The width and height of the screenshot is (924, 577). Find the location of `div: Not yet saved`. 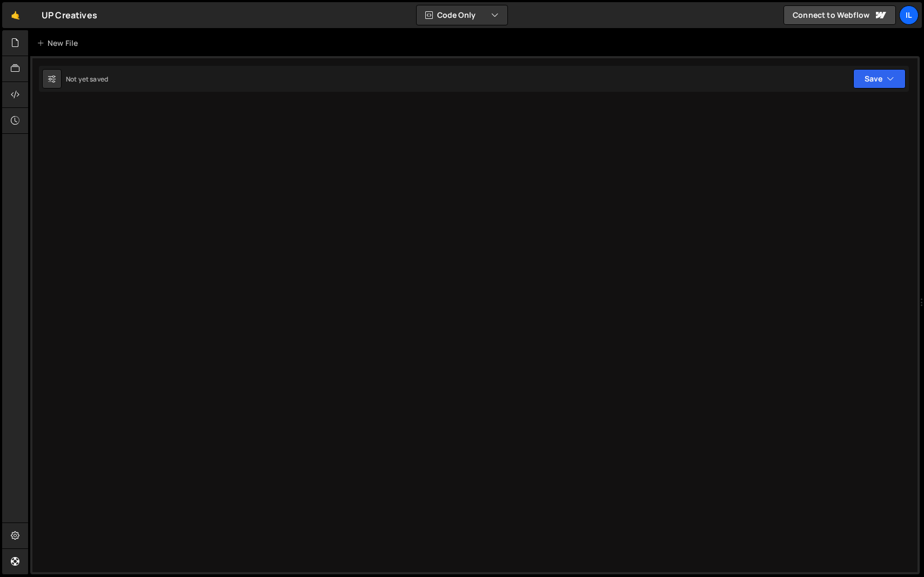

div: Not yet saved is located at coordinates (87, 78).